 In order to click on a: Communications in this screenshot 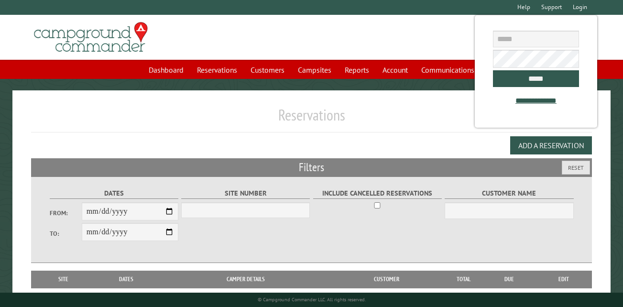, I will do `click(447, 70)`.